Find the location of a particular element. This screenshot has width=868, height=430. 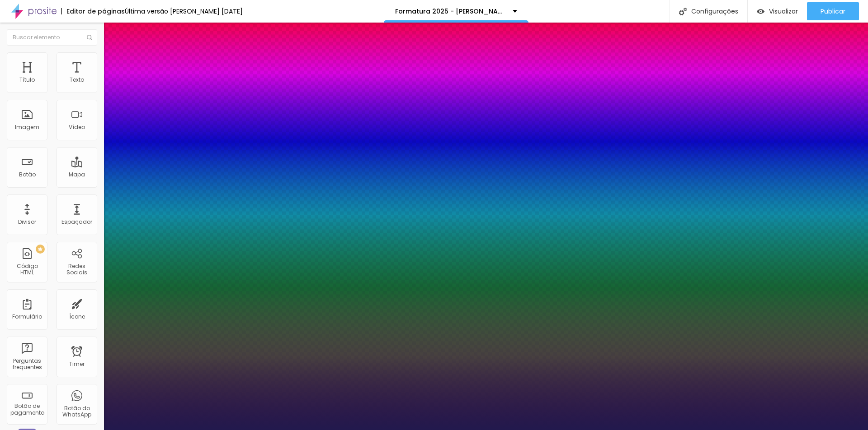

button: Publicar is located at coordinates (832, 11).